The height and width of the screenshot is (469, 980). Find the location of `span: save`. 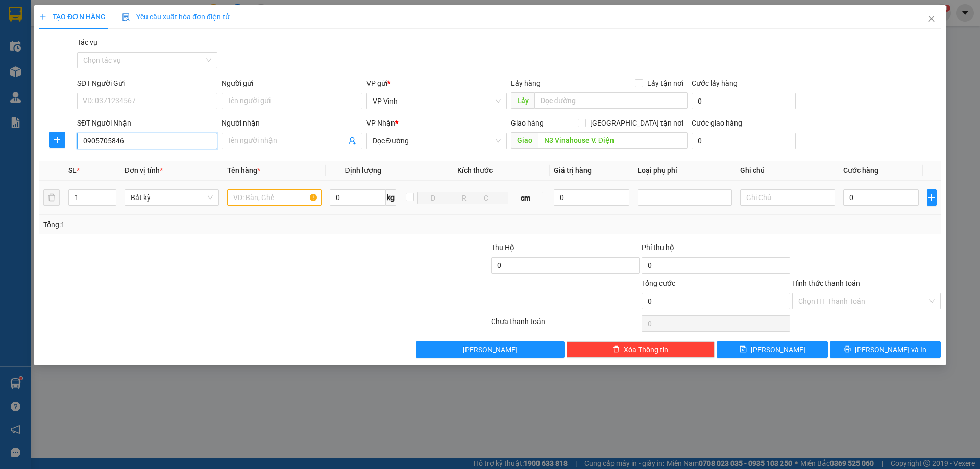

span: save is located at coordinates (743, 349).